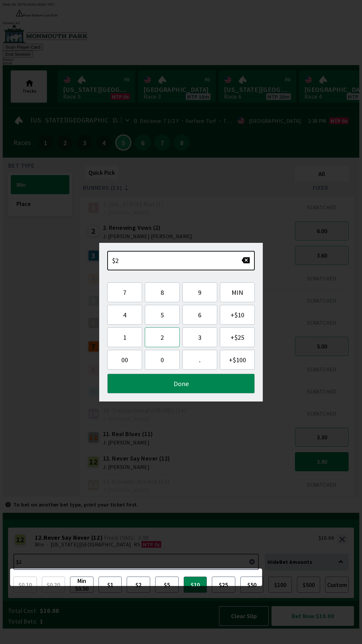 This screenshot has height=644, width=362. Describe the element at coordinates (199, 337) in the screenshot. I see `button: 3` at that location.